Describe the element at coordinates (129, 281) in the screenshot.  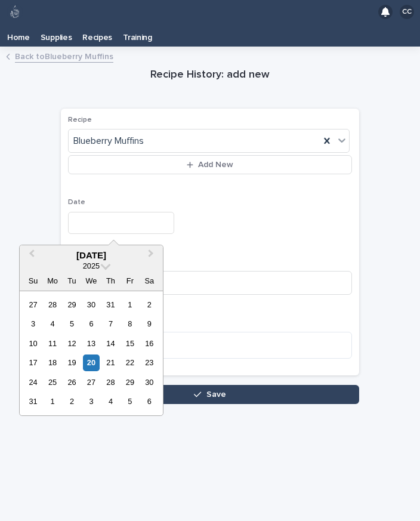
I see `div: Fr` at that location.